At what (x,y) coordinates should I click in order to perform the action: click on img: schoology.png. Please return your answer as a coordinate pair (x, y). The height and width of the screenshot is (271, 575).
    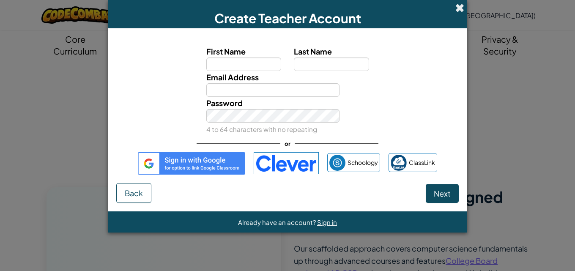
    Looking at the image, I should click on (337, 163).